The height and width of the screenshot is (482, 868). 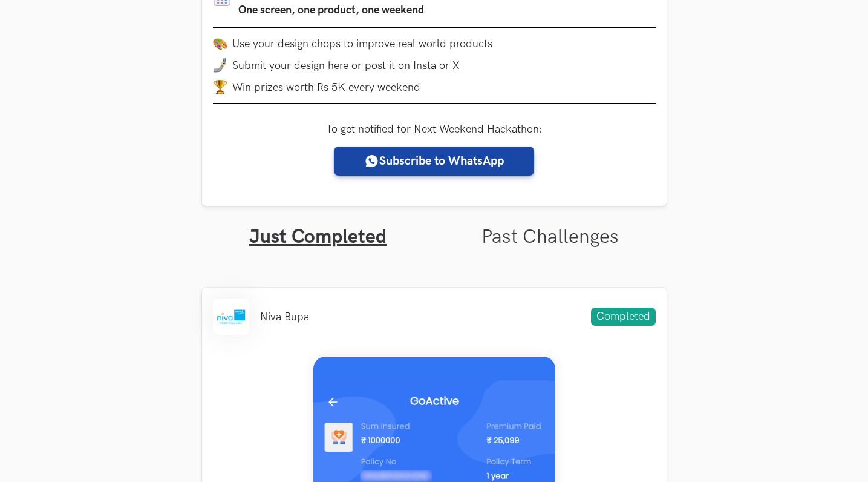 What do you see at coordinates (220, 65) in the screenshot?
I see `img: mobile-in-hand.png` at bounding box center [220, 65].